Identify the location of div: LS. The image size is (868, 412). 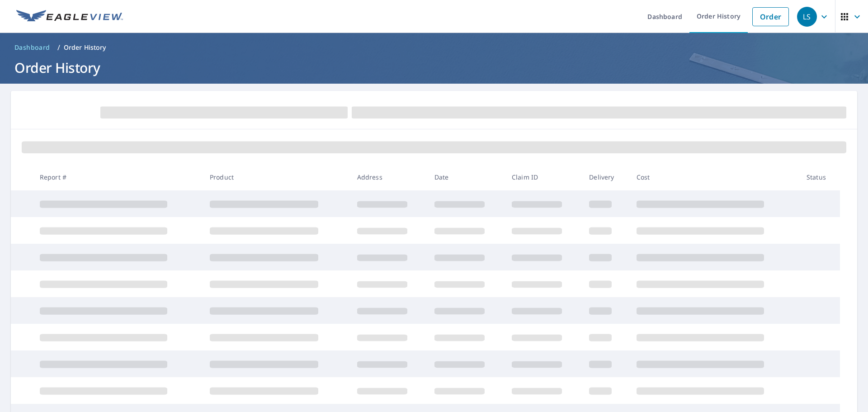
(806, 17).